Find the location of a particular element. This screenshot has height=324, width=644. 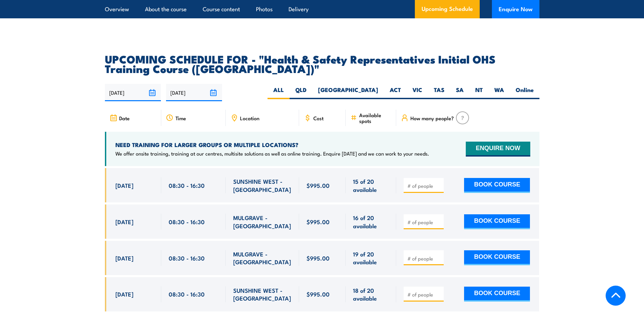

h4: NEED TRAINING FOR LARGER GROUPS OR MULTIPLE LOCATIONS? is located at coordinates (273, 144).